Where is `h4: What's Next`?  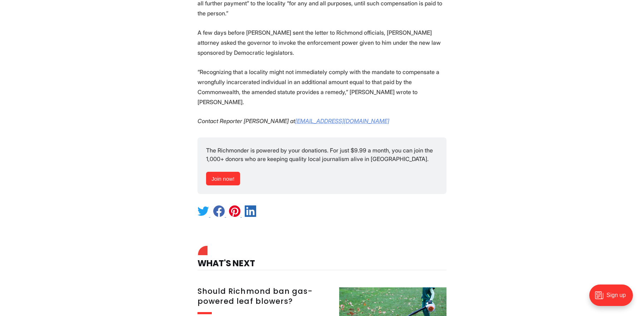
h4: What's Next is located at coordinates (322, 259).